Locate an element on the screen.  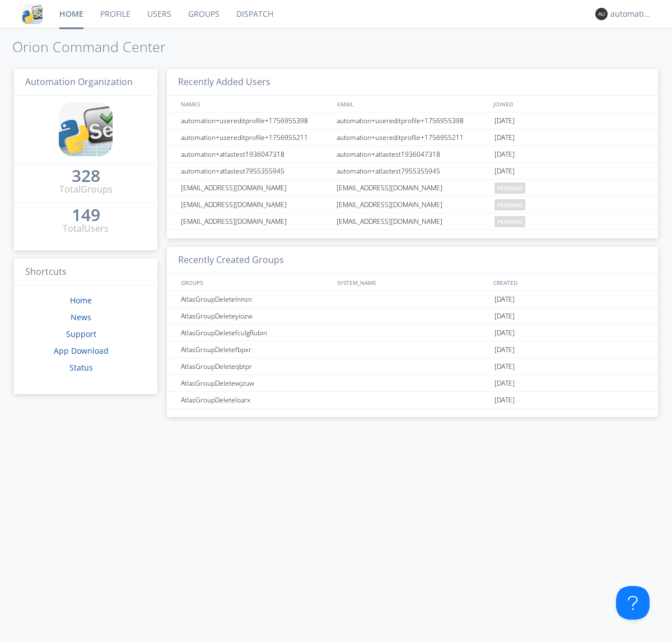
div: AtlasGroupDeleteyiozw is located at coordinates (255, 316).